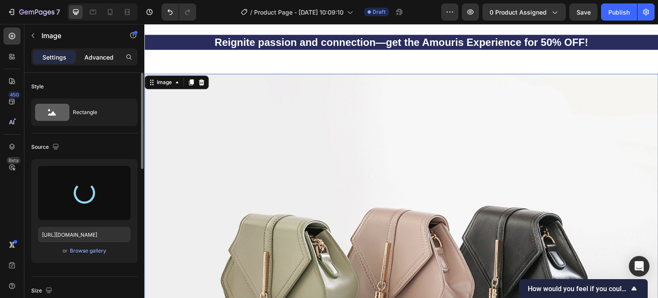 The image size is (658, 298). Describe the element at coordinates (578, 288) in the screenshot. I see `span: How would you feel if you could no longer use GemPages?` at that location.